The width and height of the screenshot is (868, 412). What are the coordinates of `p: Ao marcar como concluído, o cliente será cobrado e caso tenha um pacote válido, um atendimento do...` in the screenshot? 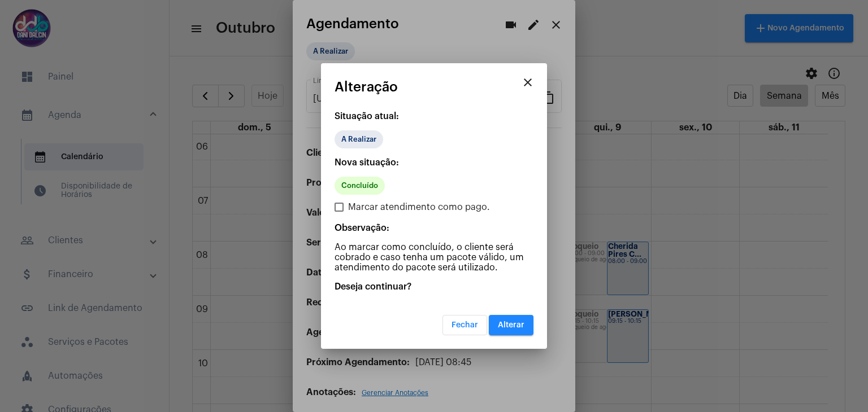 It's located at (434, 257).